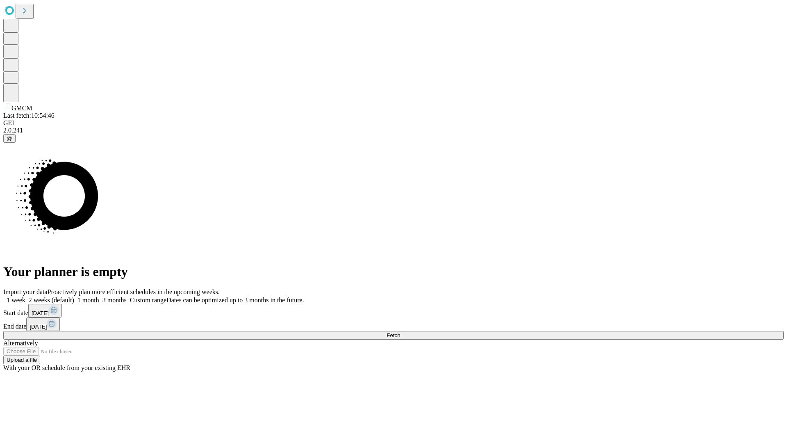  I want to click on h1: Your planner is empty, so click(393, 271).